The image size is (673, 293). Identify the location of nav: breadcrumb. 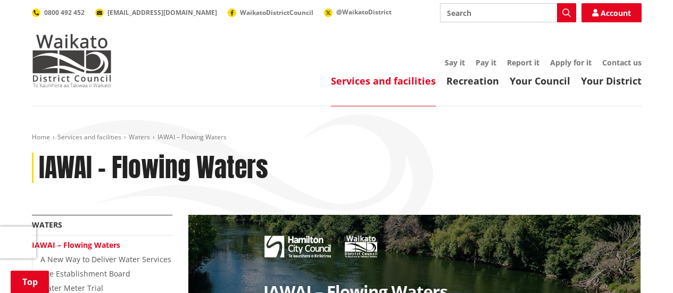
(337, 137).